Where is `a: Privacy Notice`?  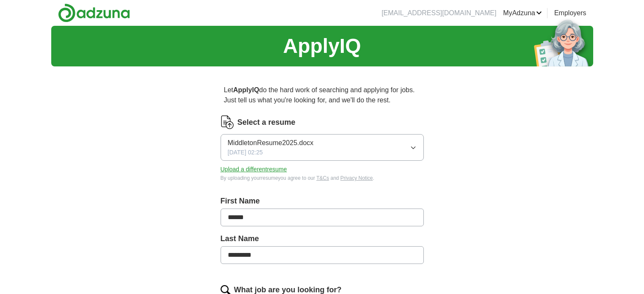
a: Privacy Notice is located at coordinates (357, 178).